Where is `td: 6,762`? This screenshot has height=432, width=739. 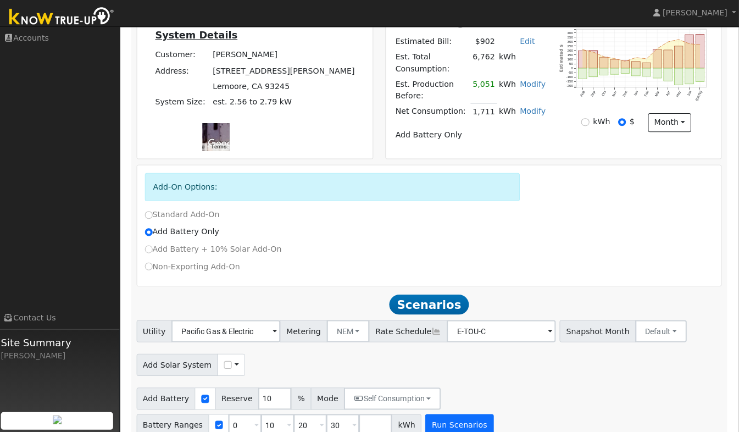 td: 6,762 is located at coordinates (485, 63).